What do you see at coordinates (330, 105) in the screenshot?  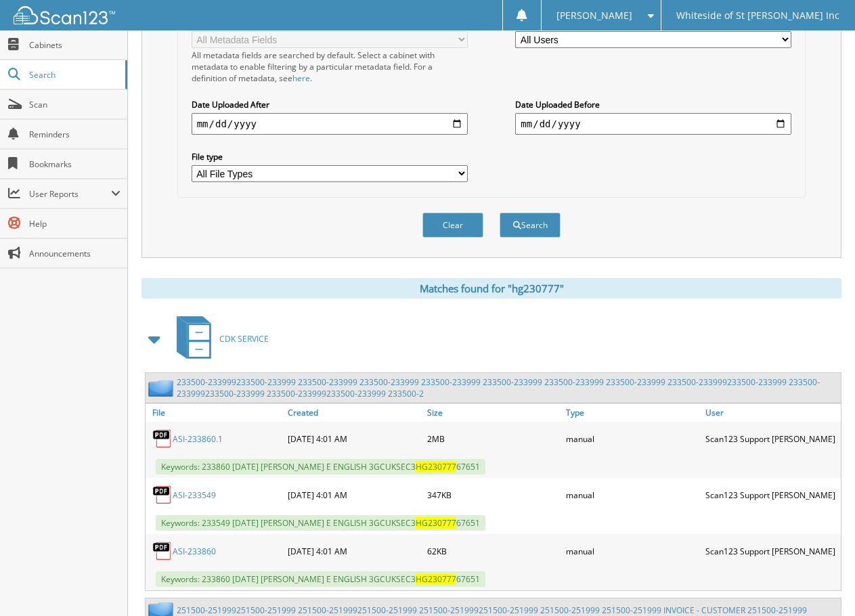 I see `label: Date Uploaded After` at bounding box center [330, 105].